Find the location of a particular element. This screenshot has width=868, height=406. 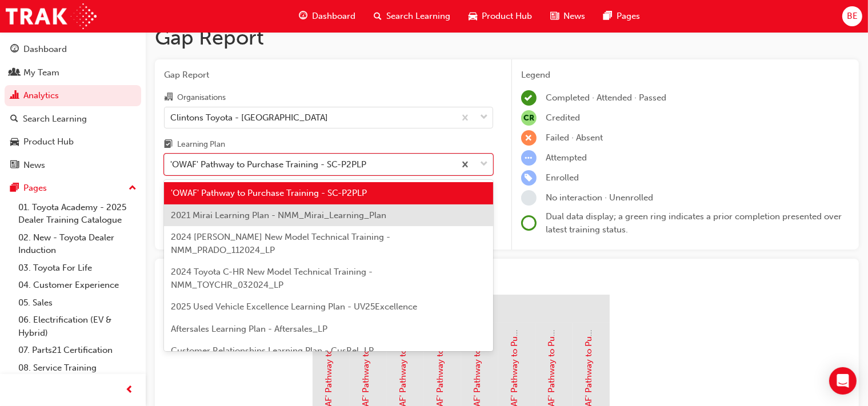

button: Pages is located at coordinates (73, 188).